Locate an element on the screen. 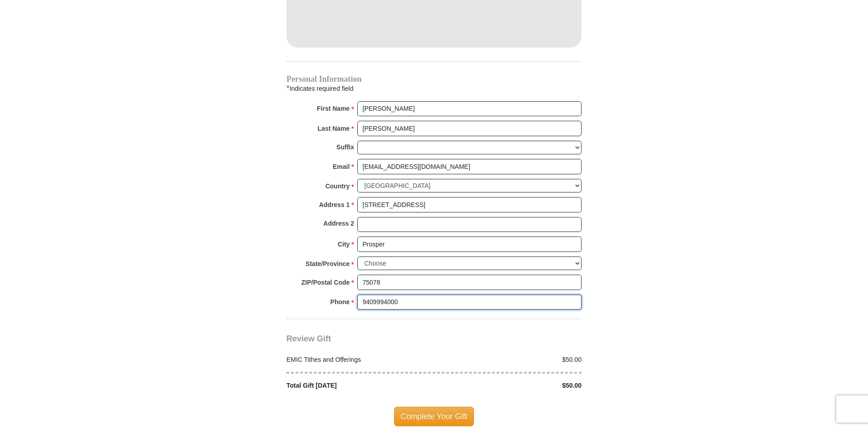  span: Review Gift is located at coordinates (309, 339).